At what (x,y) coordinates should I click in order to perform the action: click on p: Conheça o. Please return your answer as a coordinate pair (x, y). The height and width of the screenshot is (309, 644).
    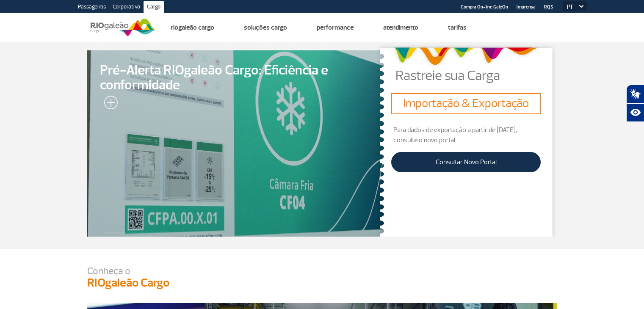
    Looking at the image, I should click on (322, 271).